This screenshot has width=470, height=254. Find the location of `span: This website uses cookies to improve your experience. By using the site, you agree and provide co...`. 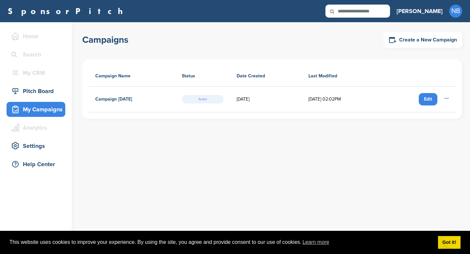

span: This website uses cookies to improve your experience. By using the site, you agree and provide co... is located at coordinates (221, 242).